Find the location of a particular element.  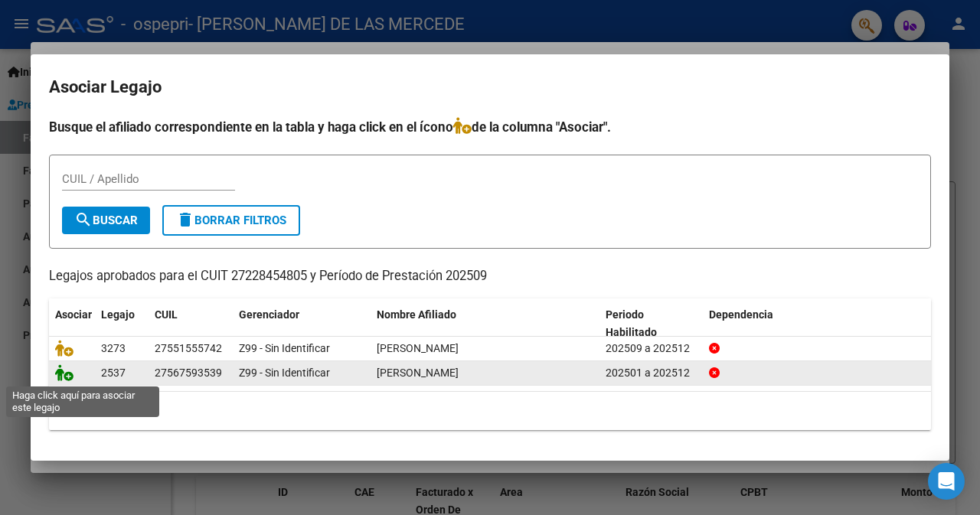

span: Borrar Filtros is located at coordinates (232, 220).